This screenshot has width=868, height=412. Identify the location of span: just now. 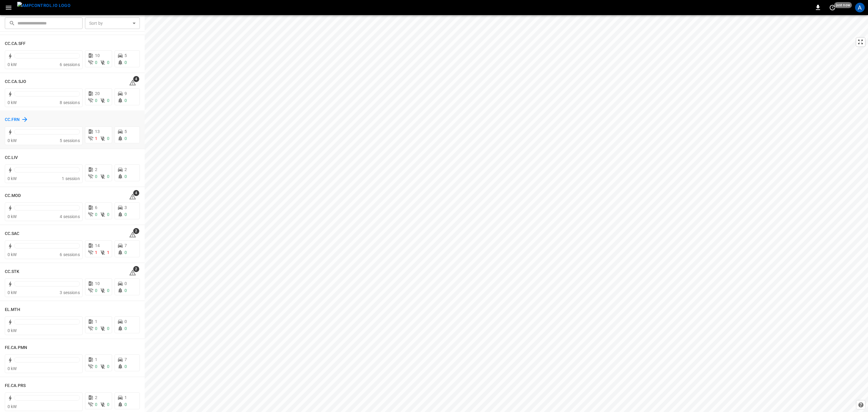
(843, 5).